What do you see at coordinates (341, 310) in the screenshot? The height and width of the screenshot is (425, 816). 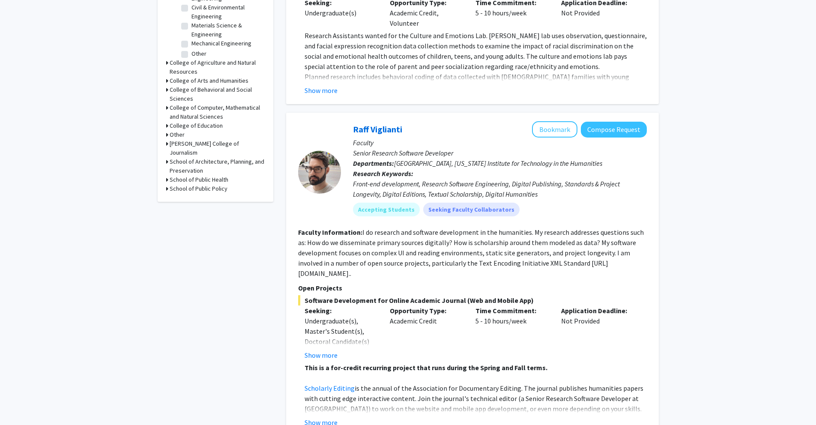 I see `p: Seeking:` at bounding box center [341, 310].